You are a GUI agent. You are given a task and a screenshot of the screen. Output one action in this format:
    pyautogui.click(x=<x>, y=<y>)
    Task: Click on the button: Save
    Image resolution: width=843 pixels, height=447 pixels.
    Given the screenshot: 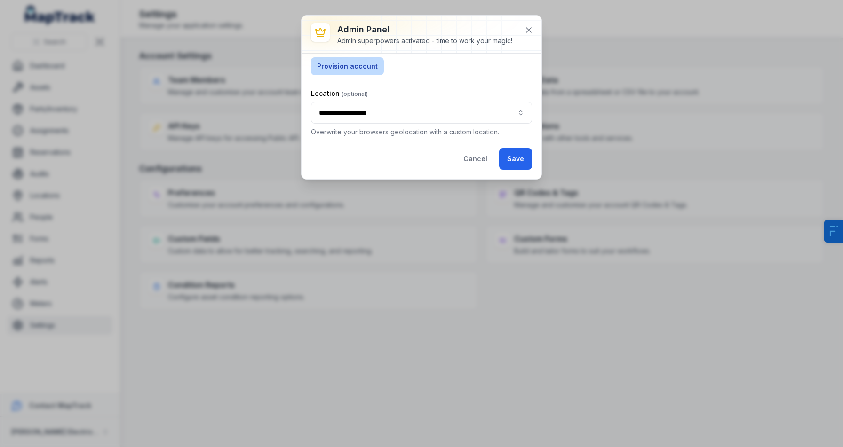 What is the action you would take?
    pyautogui.click(x=515, y=159)
    